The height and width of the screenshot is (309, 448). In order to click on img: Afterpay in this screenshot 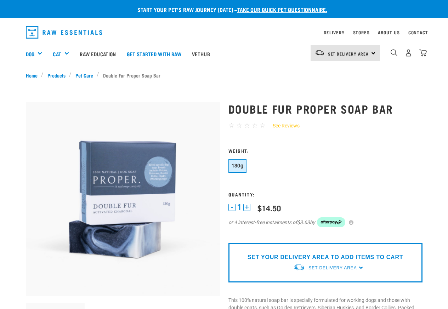, I will do `click(331, 222)`.